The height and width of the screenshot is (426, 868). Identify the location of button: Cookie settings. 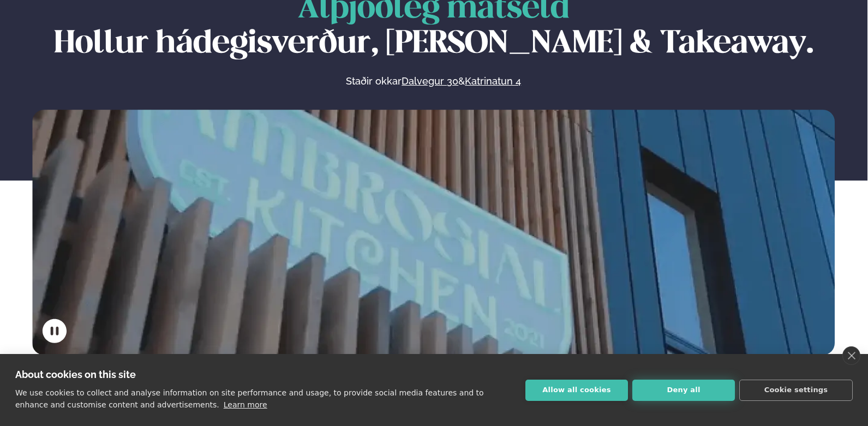
(796, 390).